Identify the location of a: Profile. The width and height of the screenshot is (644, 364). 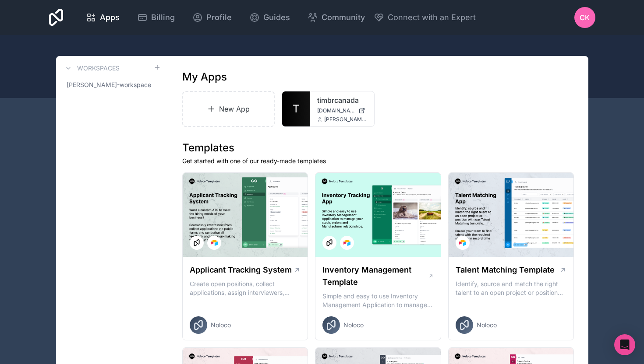
(212, 17).